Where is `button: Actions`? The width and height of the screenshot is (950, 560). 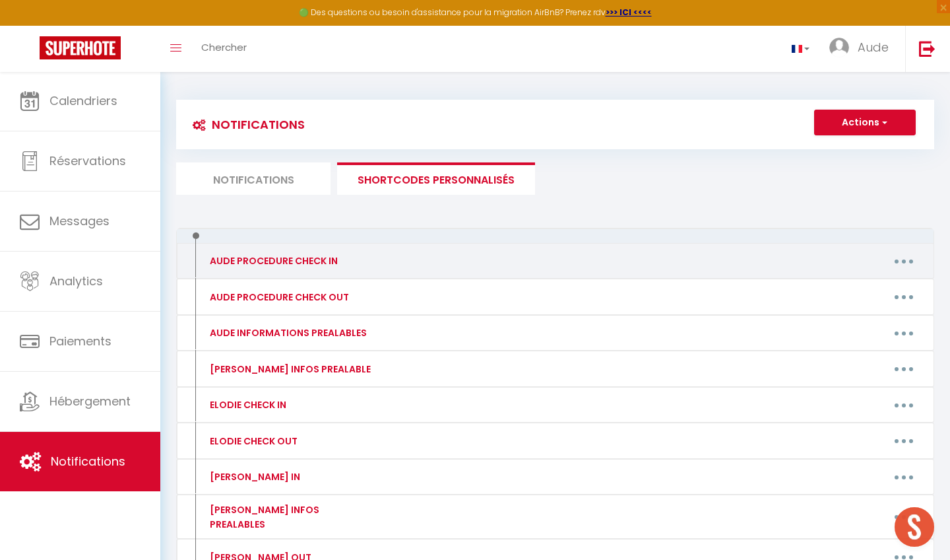 button: Actions is located at coordinates (865, 123).